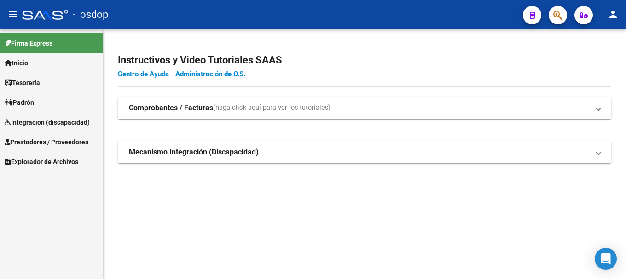 Image resolution: width=626 pixels, height=279 pixels. What do you see at coordinates (364, 108) in the screenshot?
I see `mat-expansion-panel-header: Comprobantes / Facturas(haga click aquí para ver los tutoriales)` at bounding box center [364, 108].